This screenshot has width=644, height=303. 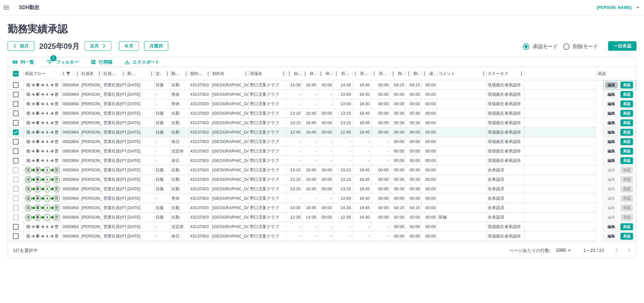 I want to click on h5: 2025年09月, so click(x=59, y=46).